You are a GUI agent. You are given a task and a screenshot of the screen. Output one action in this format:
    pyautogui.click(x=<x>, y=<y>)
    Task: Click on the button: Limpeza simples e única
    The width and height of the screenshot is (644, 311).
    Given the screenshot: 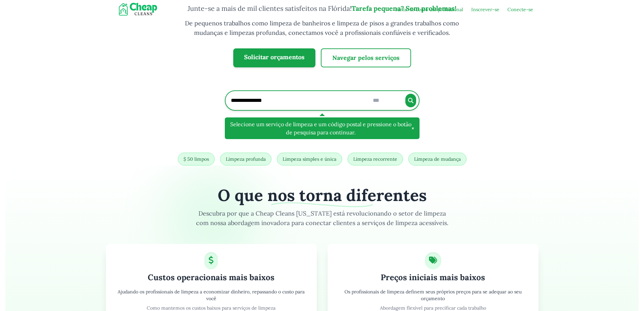 What is the action you would take?
    pyautogui.click(x=309, y=159)
    